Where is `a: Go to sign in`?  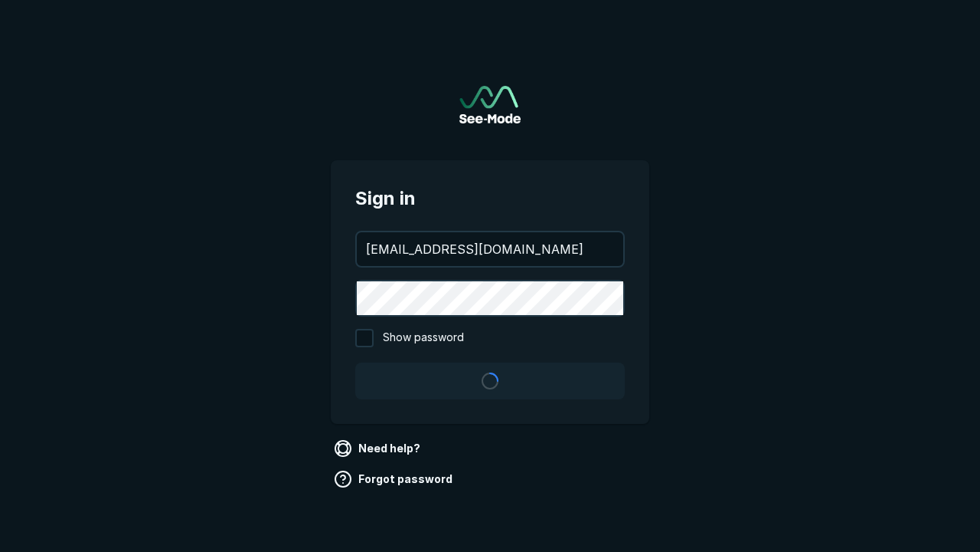 a: Go to sign in is located at coordinates (490, 104).